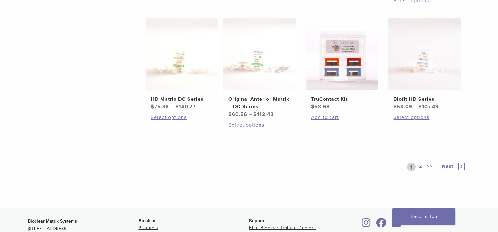 The image size is (498, 232). Describe the element at coordinates (182, 54) in the screenshot. I see `img: HD Matrix DC Series` at that location.